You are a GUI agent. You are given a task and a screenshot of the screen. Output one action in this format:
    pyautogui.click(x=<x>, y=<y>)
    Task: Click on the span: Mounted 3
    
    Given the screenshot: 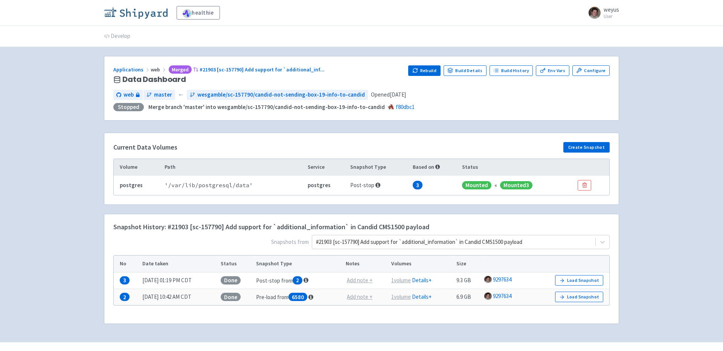 What is the action you would take?
    pyautogui.click(x=516, y=186)
    